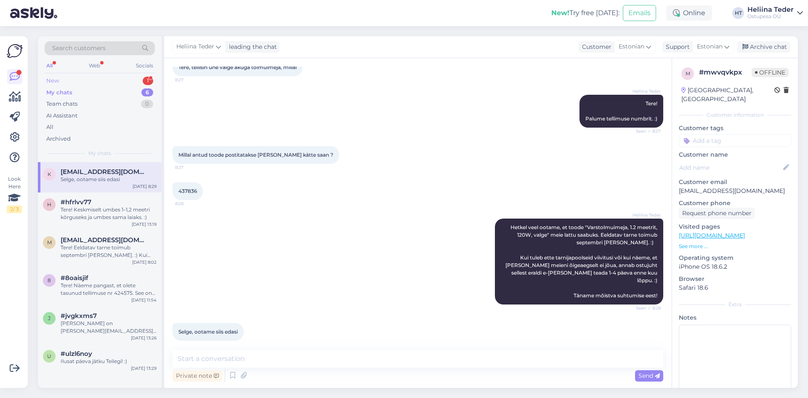 This screenshot has height=398, width=808. I want to click on div: Socials, so click(144, 66).